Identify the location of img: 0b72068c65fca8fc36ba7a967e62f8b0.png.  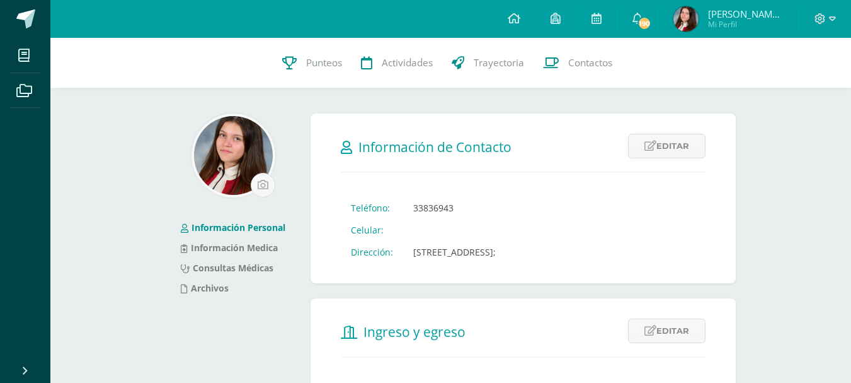
(233, 155).